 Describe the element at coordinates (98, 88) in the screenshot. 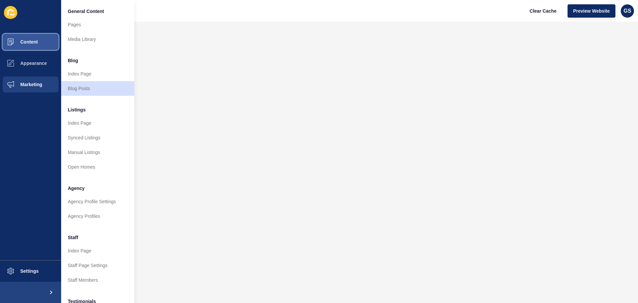

I see `a: Blog Posts` at that location.